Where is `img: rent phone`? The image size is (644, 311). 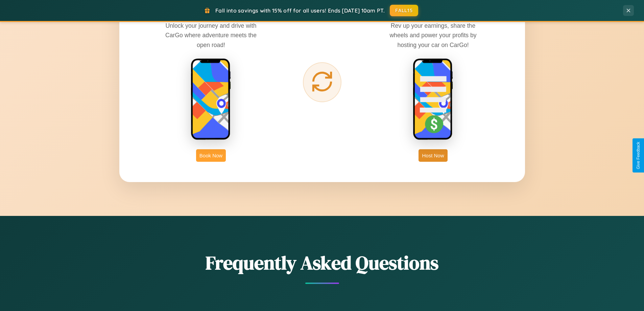
img: rent phone is located at coordinates (211, 100).